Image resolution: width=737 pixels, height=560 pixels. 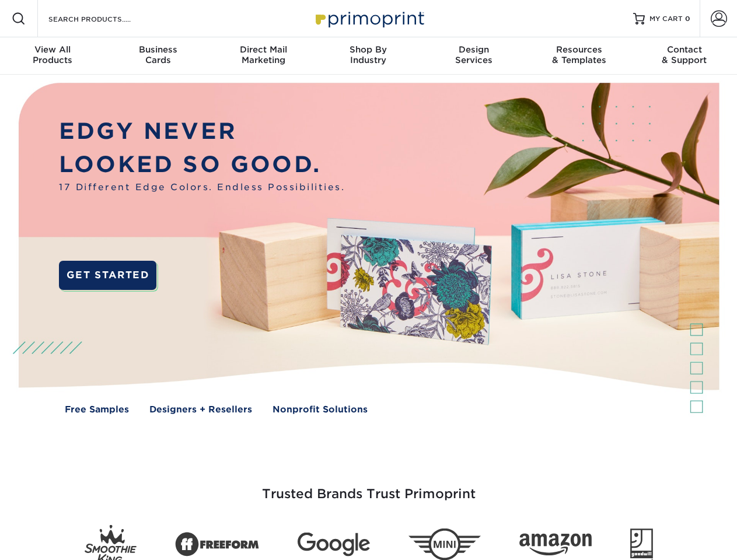 I want to click on span: MY CART, so click(x=666, y=19).